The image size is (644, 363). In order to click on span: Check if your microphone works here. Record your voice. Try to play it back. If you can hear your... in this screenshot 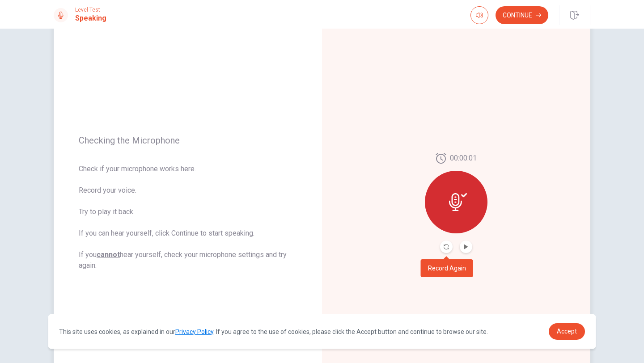, I will do `click(188, 217)`.